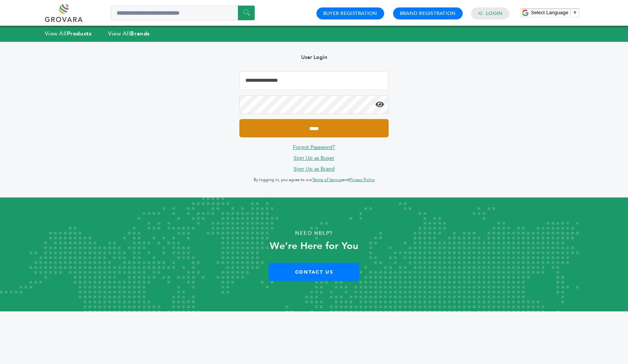 This screenshot has width=628, height=364. Describe the element at coordinates (69, 34) in the screenshot. I see `a: View AllProducts` at that location.